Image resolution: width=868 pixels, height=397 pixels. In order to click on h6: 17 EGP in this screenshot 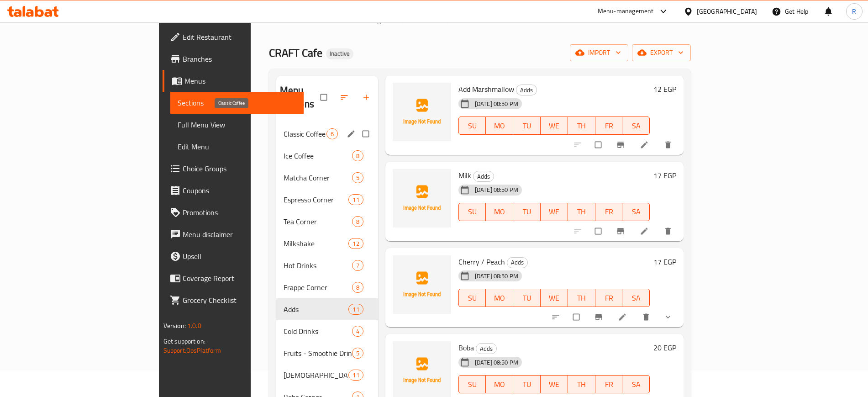, I will do `click(665, 175)`.